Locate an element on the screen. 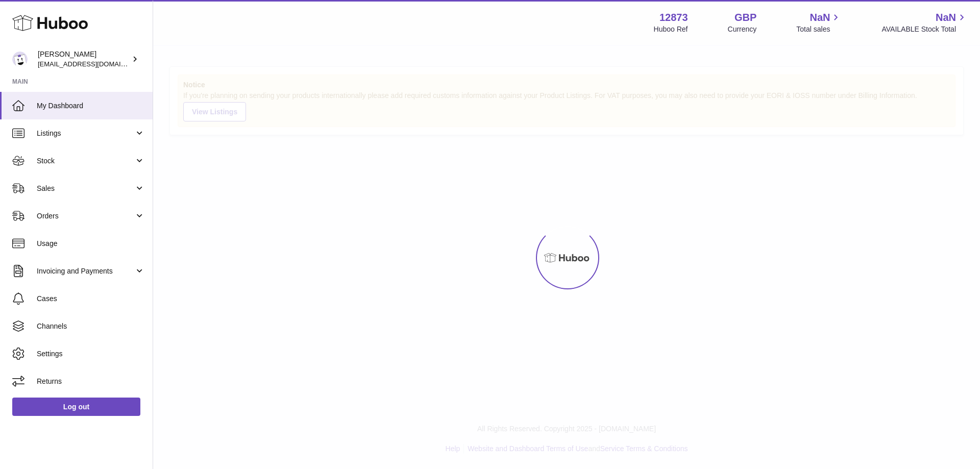 This screenshot has width=980, height=469. strong: GBP is located at coordinates (745, 17).